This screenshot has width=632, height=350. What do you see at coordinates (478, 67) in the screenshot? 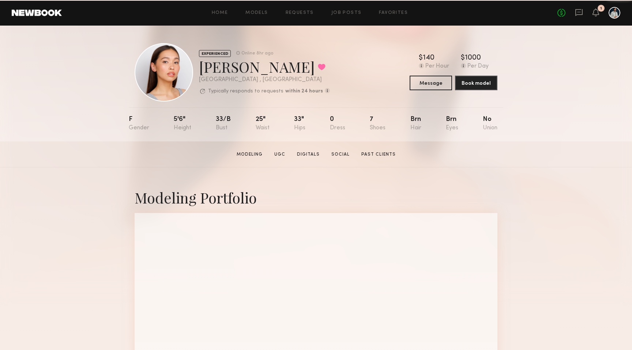
I see `div: Per Day` at bounding box center [478, 67].